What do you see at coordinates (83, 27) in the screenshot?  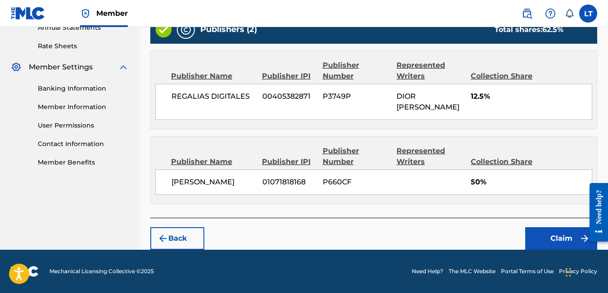 I see `a: Annual Statements` at bounding box center [83, 27].